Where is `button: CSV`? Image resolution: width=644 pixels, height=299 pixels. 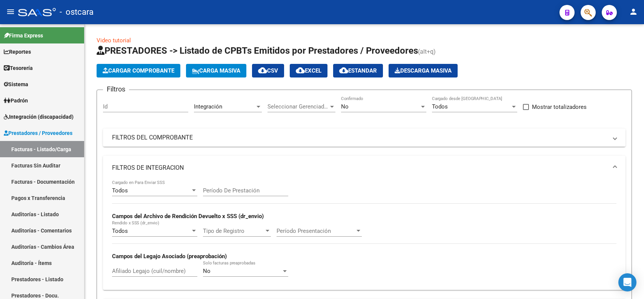 button: CSV is located at coordinates (268, 71).